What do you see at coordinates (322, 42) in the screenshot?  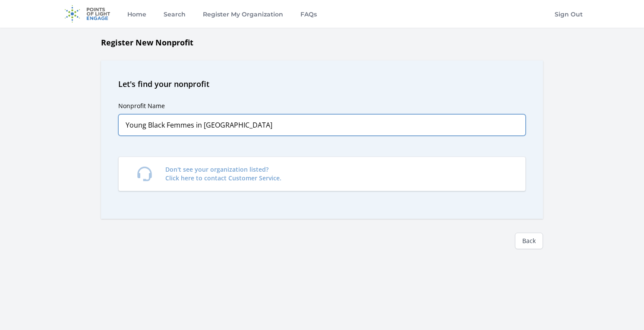 I see `h1: Register New Nonprofit` at bounding box center [322, 42].